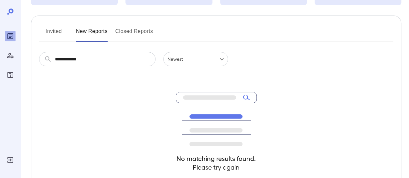  Describe the element at coordinates (10, 75) in the screenshot. I see `div: FAQ` at that location.